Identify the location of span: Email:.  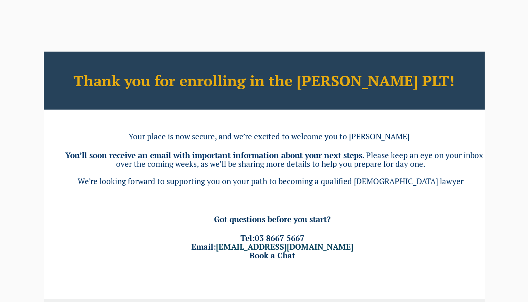
(273, 247).